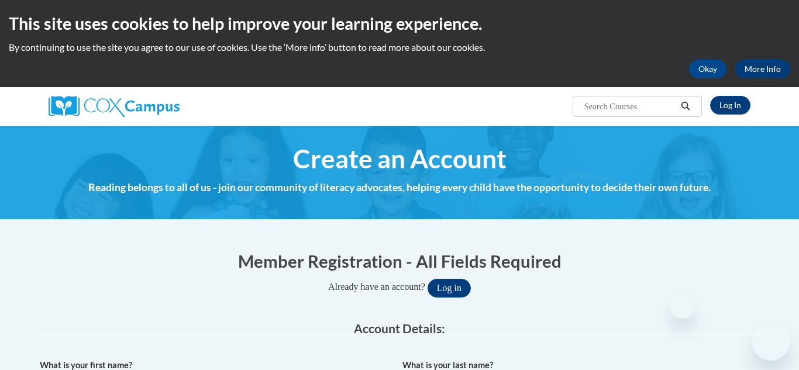  I want to click on span: Account Details:, so click(400, 328).